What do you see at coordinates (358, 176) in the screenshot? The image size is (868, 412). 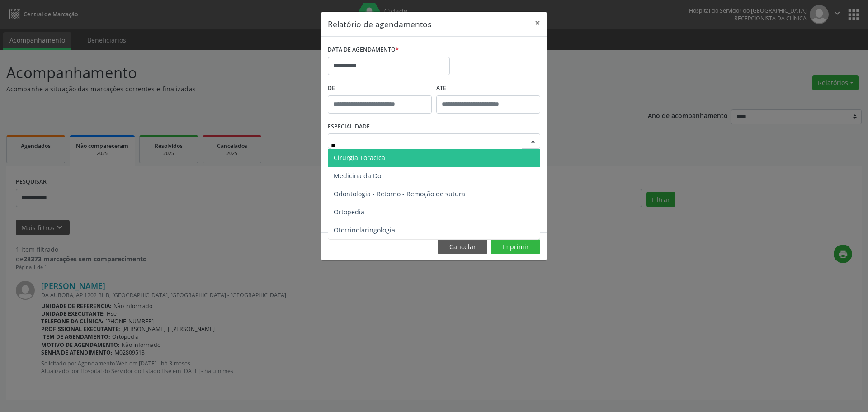 I see `span: Medicina da Dor` at bounding box center [358, 176].